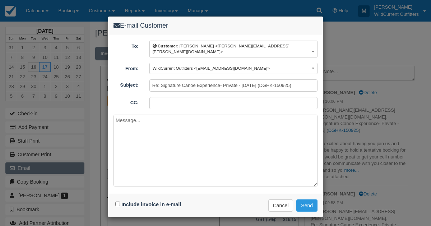 This screenshot has width=431, height=226. I want to click on label: To:, so click(126, 45).